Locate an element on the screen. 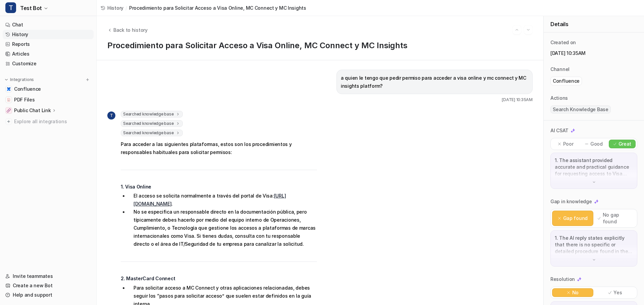 Image resolution: width=644 pixels, height=305 pixels. img: explore all integrations is located at coordinates (8, 121).